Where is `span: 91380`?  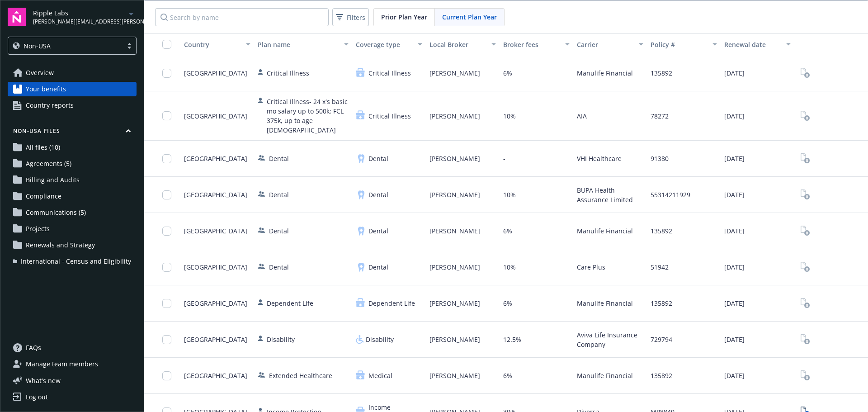 span: 91380 is located at coordinates (660, 158).